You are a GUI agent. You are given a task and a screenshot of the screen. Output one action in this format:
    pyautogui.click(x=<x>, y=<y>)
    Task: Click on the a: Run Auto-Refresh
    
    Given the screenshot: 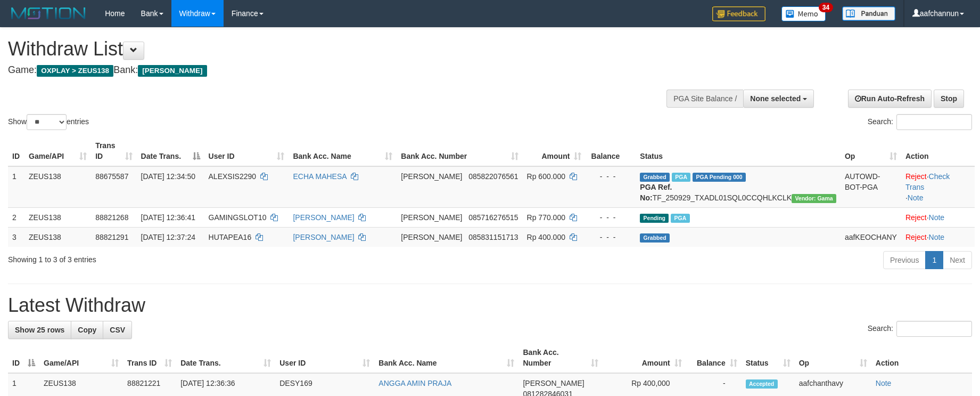 What is the action you would take?
    pyautogui.click(x=890, y=98)
    